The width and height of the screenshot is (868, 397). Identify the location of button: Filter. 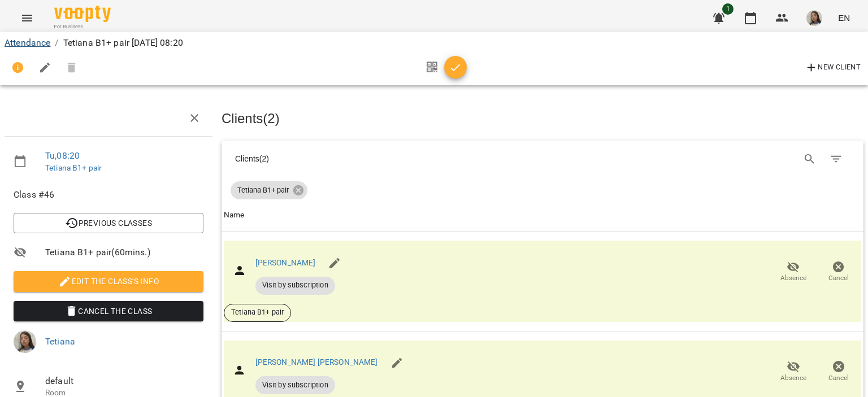
(836, 159).